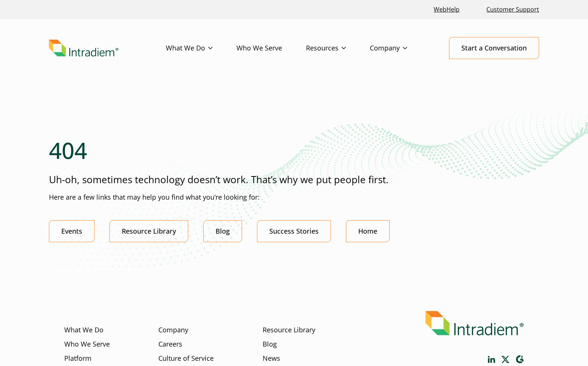 This screenshot has width=588, height=366. What do you see at coordinates (494, 48) in the screenshot?
I see `a: Start a Conversation` at bounding box center [494, 48].